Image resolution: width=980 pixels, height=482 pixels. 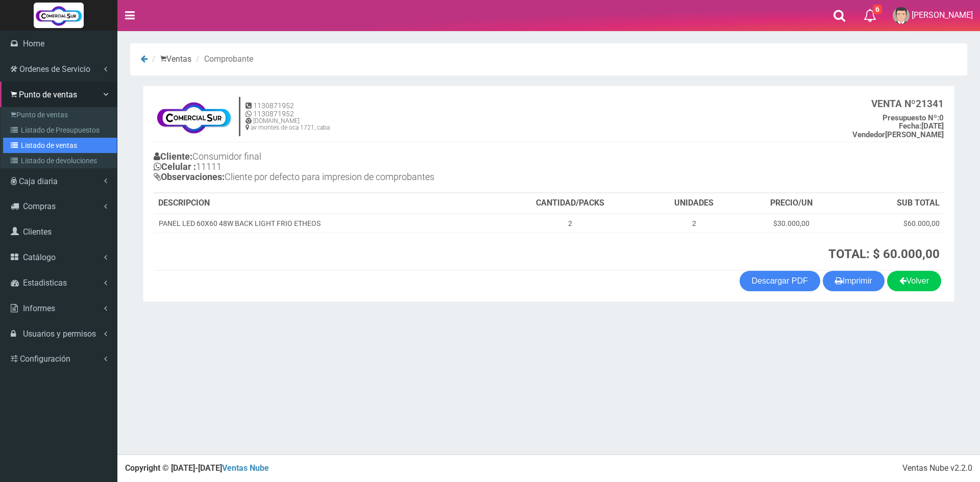 What do you see at coordinates (48, 95) in the screenshot?
I see `span: Punto de ventas` at bounding box center [48, 95].